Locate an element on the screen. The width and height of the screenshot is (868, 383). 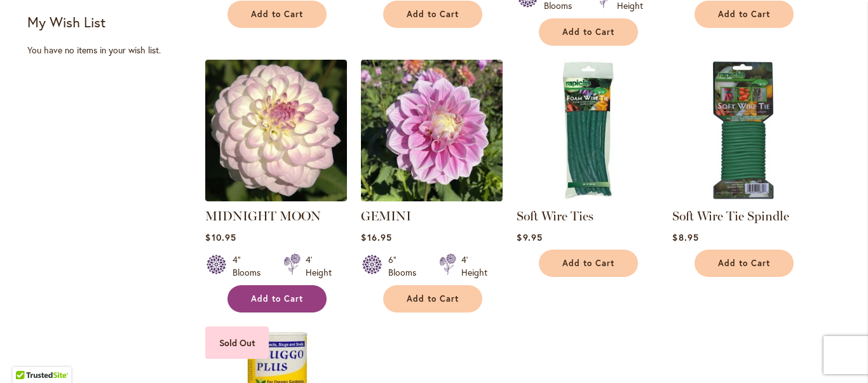
img: Soft Wire Tie Spindle is located at coordinates (742, 130).